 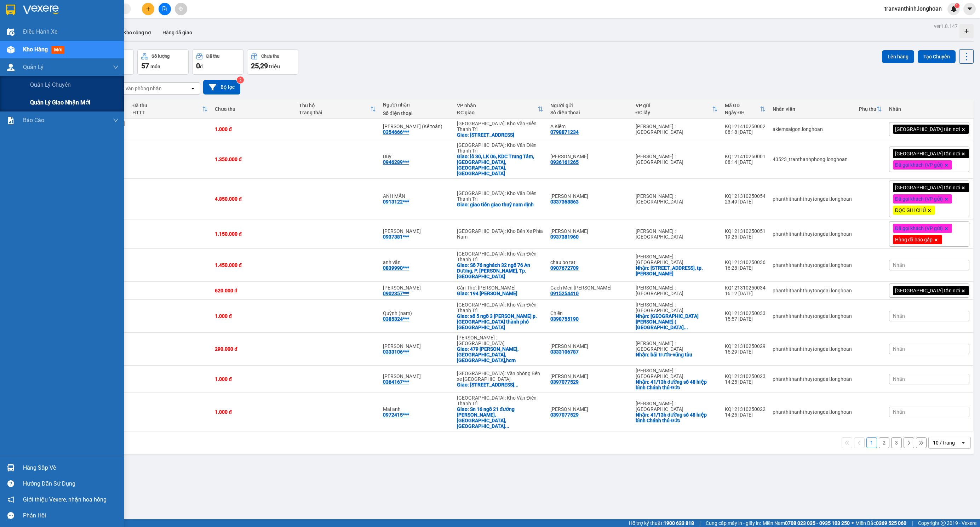 What do you see at coordinates (416, 377) in the screenshot?
I see `div: Kim Trang` at bounding box center [416, 377].